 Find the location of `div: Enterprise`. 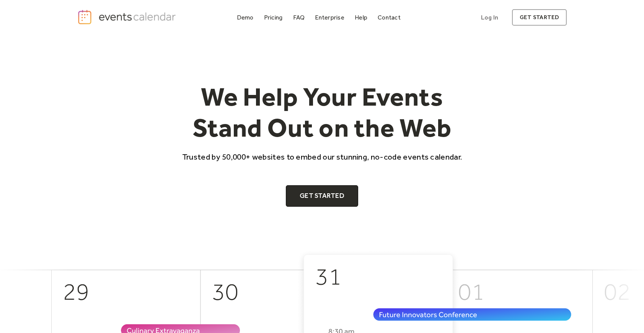

div: Enterprise is located at coordinates (330, 17).